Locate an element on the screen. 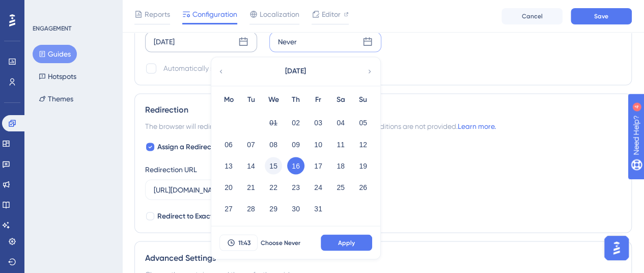  button: 06 is located at coordinates (228, 144).